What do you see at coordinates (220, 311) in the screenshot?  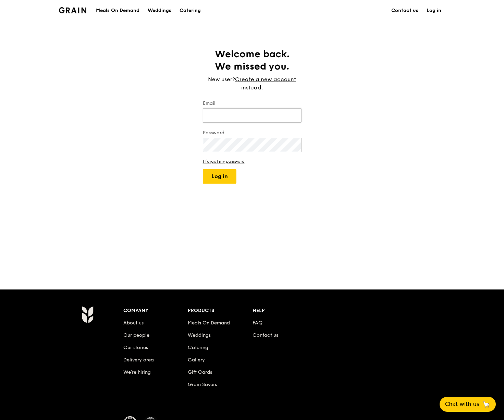 I see `div: Products` at bounding box center [220, 311].